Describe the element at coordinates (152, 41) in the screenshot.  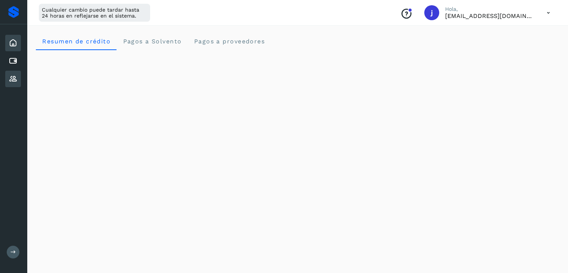
I see `span: Pagos a Solvento` at that location.